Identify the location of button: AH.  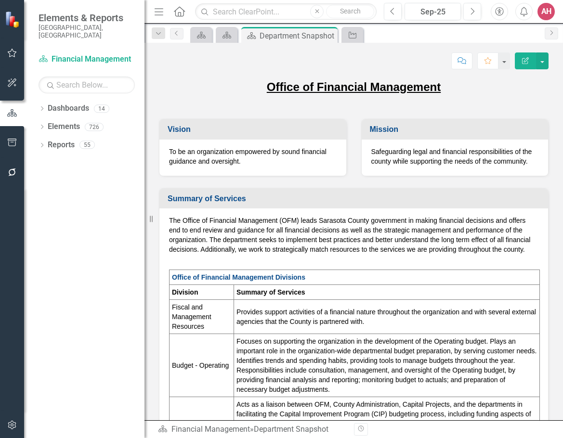
(546, 12).